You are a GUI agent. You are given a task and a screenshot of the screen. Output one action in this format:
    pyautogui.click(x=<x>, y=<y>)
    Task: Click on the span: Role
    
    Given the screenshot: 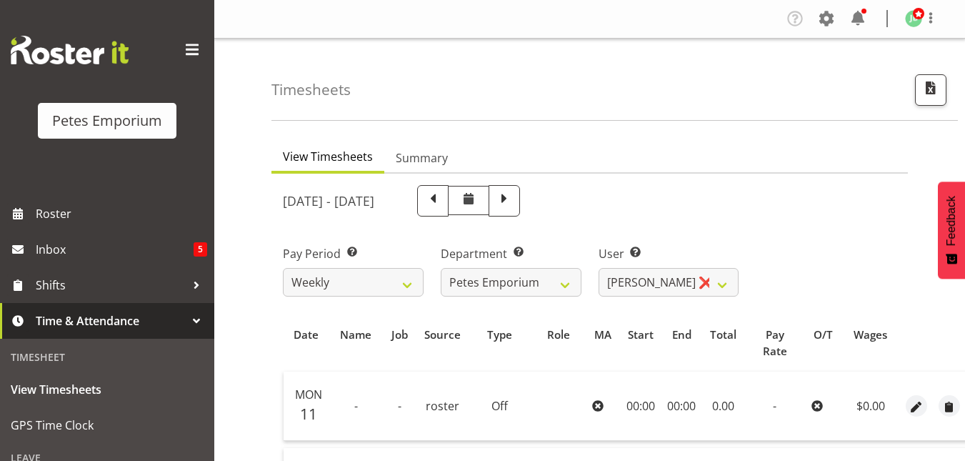 What is the action you would take?
    pyautogui.click(x=559, y=334)
    